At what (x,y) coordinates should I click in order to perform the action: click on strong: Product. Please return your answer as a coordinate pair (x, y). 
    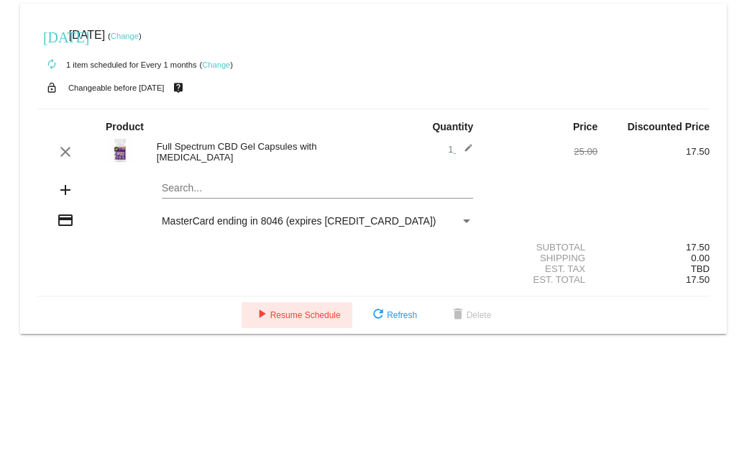
    Looking at the image, I should click on (124, 127).